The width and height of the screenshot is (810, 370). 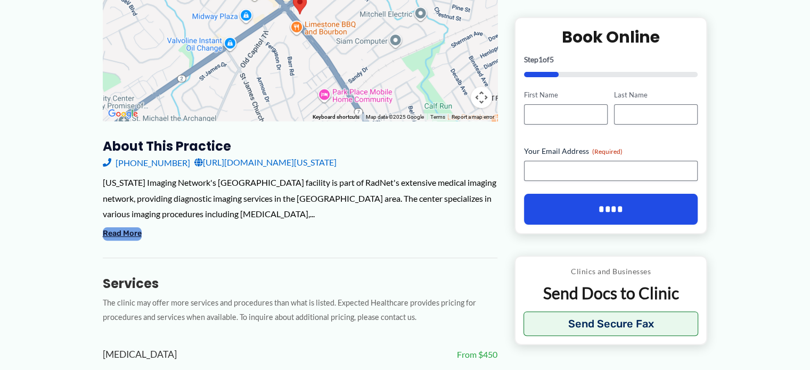 I want to click on a: Report a map error, so click(x=473, y=117).